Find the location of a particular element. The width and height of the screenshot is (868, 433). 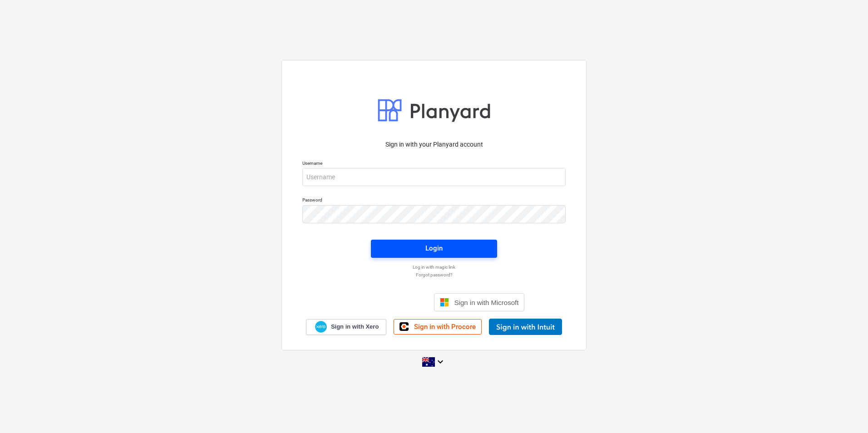

span: Sign in with Procore is located at coordinates (444, 326).